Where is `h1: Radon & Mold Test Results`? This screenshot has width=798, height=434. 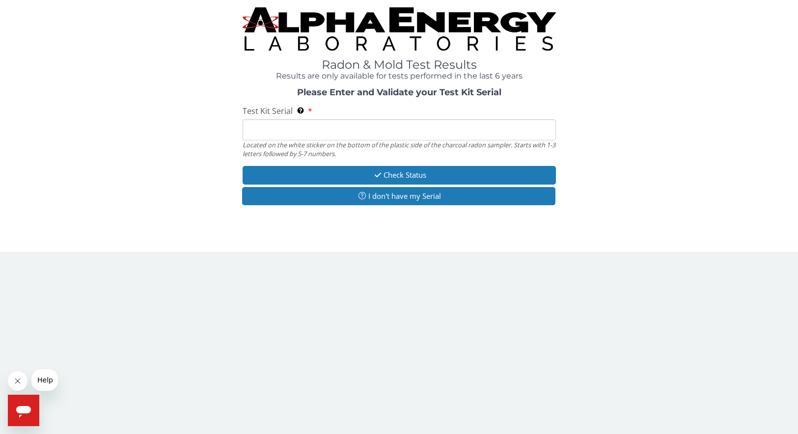
h1: Radon & Mold Test Results is located at coordinates (399, 65).